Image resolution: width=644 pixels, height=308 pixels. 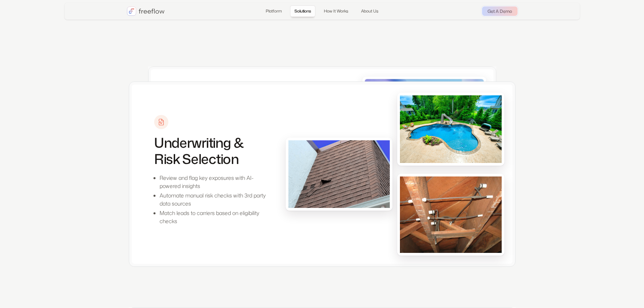 What do you see at coordinates (215, 217) in the screenshot?
I see `p: Match leads to carriers based on eligibility checks` at bounding box center [215, 217].